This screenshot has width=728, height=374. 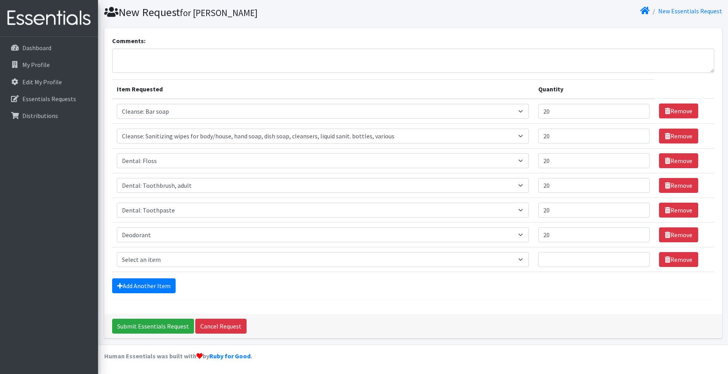 What do you see at coordinates (323, 89) in the screenshot?
I see `th: Item Requested` at bounding box center [323, 89].